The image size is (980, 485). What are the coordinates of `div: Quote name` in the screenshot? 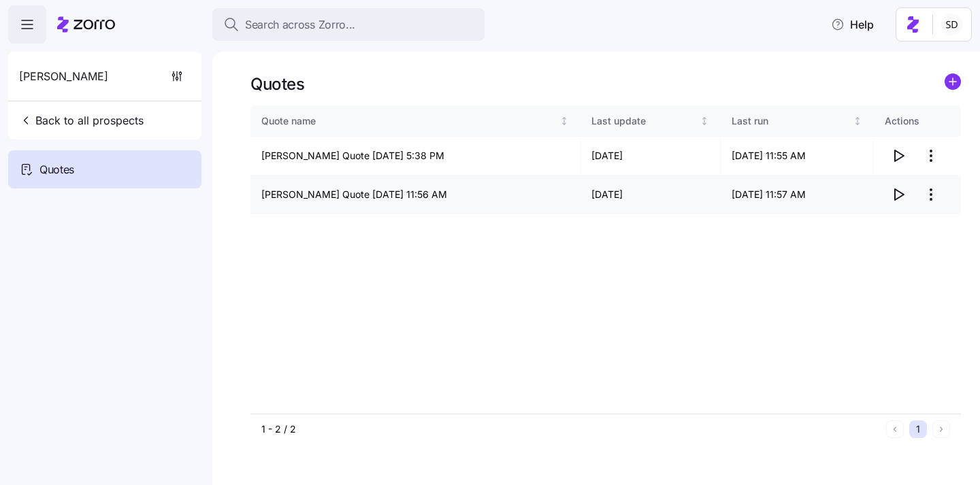 It's located at (409, 121).